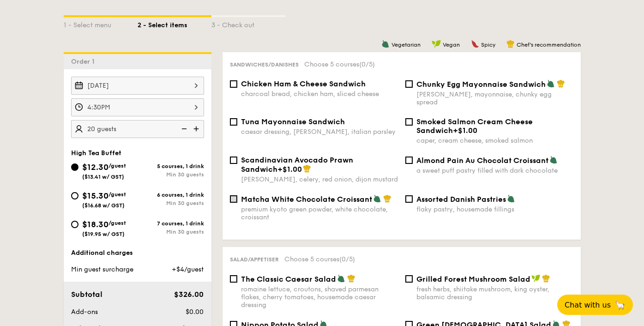 The image size is (644, 326). I want to click on div: charcoal bread, chicken ham, sliced cheese, so click(319, 93).